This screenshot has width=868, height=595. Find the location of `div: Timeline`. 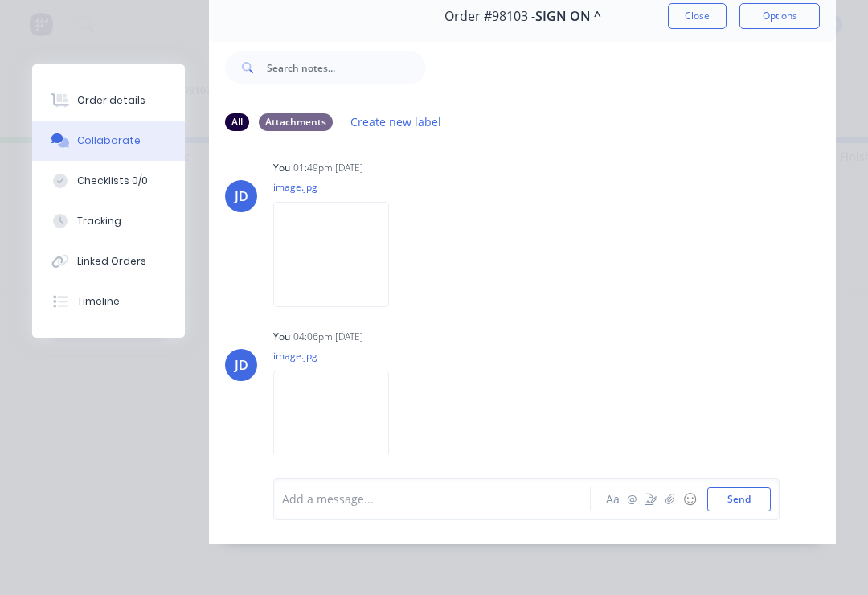

div: Timeline is located at coordinates (98, 302).